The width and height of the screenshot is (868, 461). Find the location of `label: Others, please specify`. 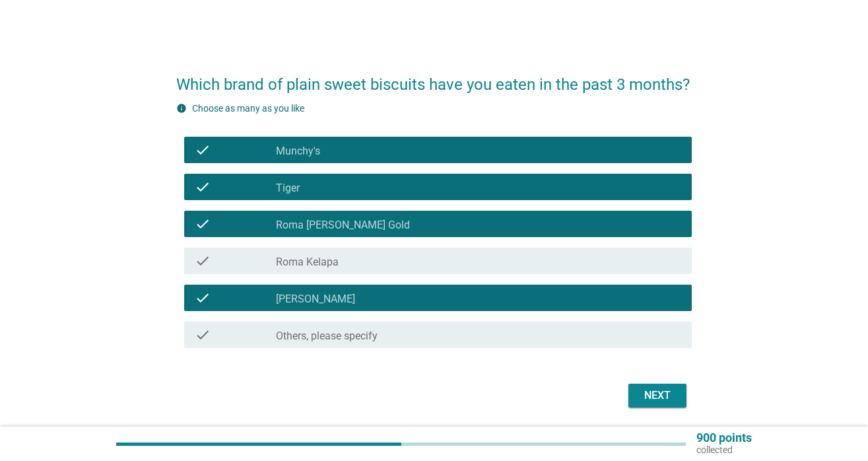

label: Others, please specify is located at coordinates (327, 336).